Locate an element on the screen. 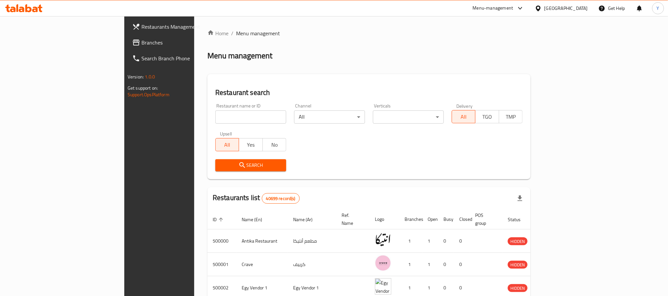  span: Branches is located at coordinates (186, 43).